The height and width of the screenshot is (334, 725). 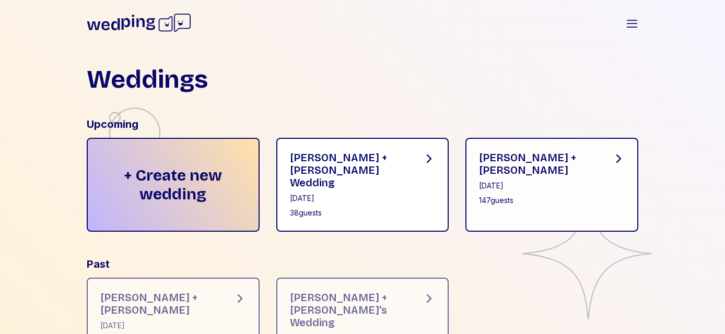 I want to click on div: Upcoming, so click(x=362, y=124).